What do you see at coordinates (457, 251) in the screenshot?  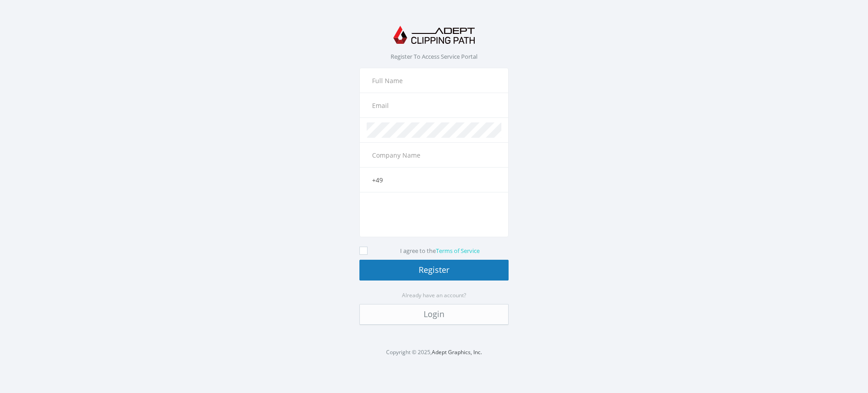 I see `a: Terms of Service` at bounding box center [457, 251].